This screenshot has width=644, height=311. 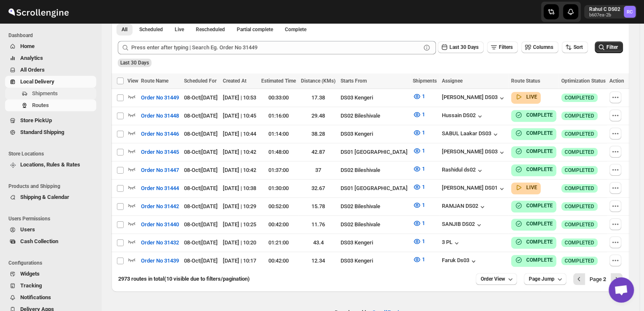 What do you see at coordinates (27, 46) in the screenshot?
I see `span: Home` at bounding box center [27, 46].